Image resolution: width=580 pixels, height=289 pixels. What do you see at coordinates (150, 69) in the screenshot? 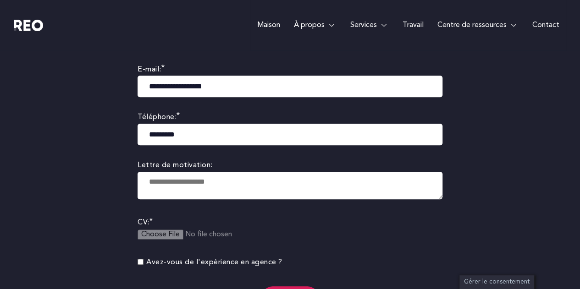
I see `font: E-mail:` at bounding box center [150, 69].